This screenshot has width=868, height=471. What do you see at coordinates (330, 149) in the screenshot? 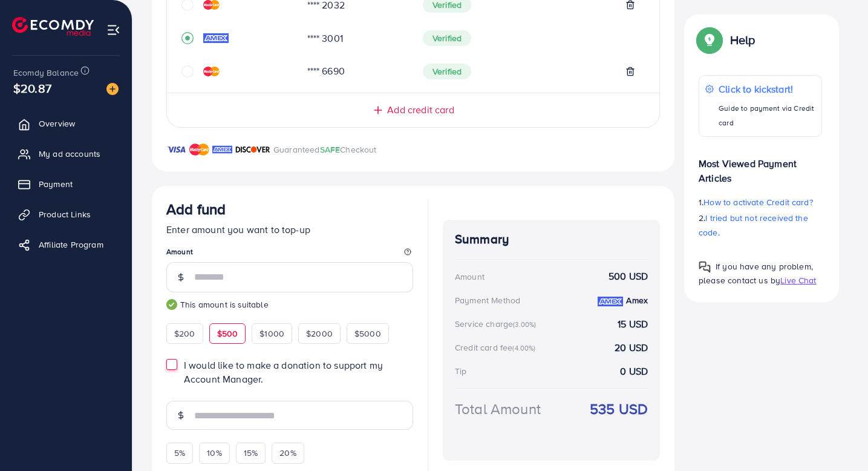
I see `span: SAFE` at bounding box center [330, 149].